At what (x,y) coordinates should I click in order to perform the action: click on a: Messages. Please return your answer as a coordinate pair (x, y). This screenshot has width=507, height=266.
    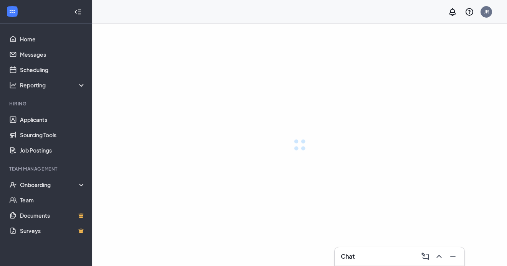
    Looking at the image, I should click on (53, 55).